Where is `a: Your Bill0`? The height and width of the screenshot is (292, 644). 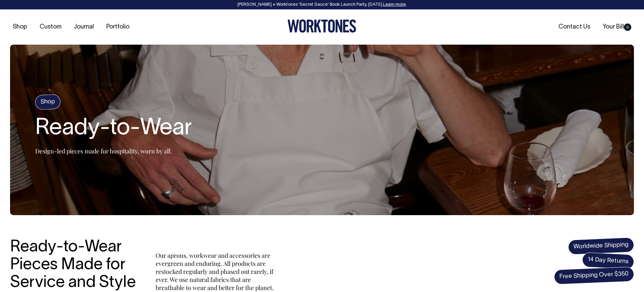
a: Your Bill0 is located at coordinates (617, 27).